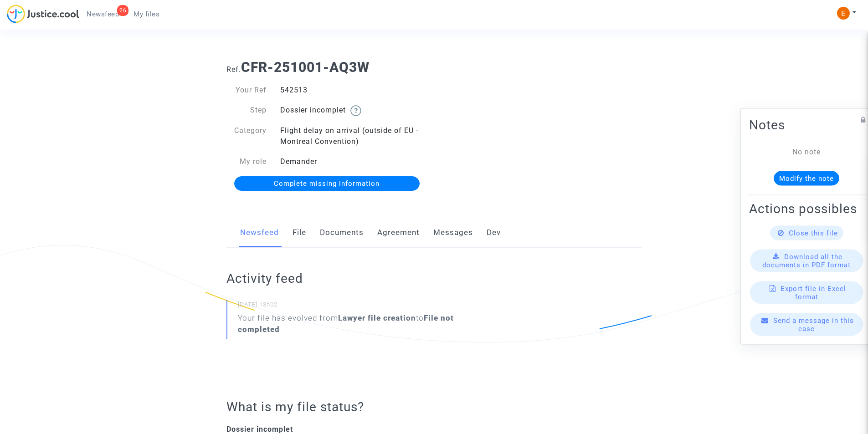 The image size is (868, 434). Describe the element at coordinates (345, 323) in the screenshot. I see `b: File not completed` at that location.